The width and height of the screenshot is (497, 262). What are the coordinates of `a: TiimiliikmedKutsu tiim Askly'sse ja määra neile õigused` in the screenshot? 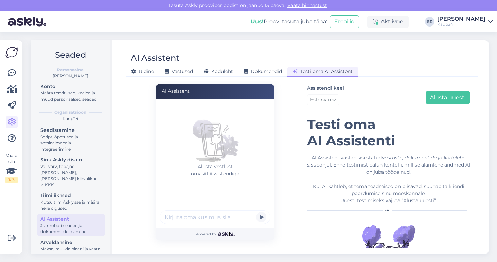 It's located at (71, 202).